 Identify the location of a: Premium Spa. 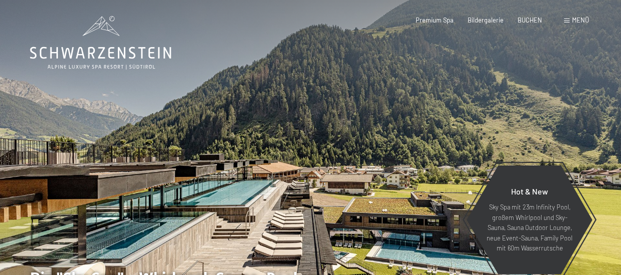
(435, 20).